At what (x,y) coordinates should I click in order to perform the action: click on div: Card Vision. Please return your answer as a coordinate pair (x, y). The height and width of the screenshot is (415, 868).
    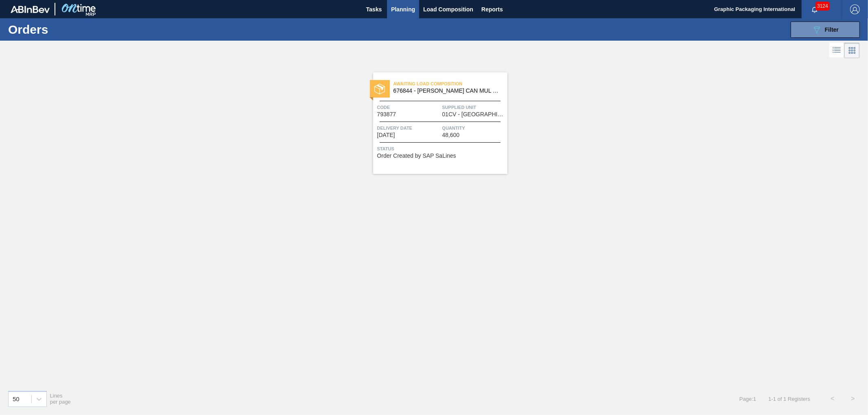
    Looking at the image, I should click on (852, 50).